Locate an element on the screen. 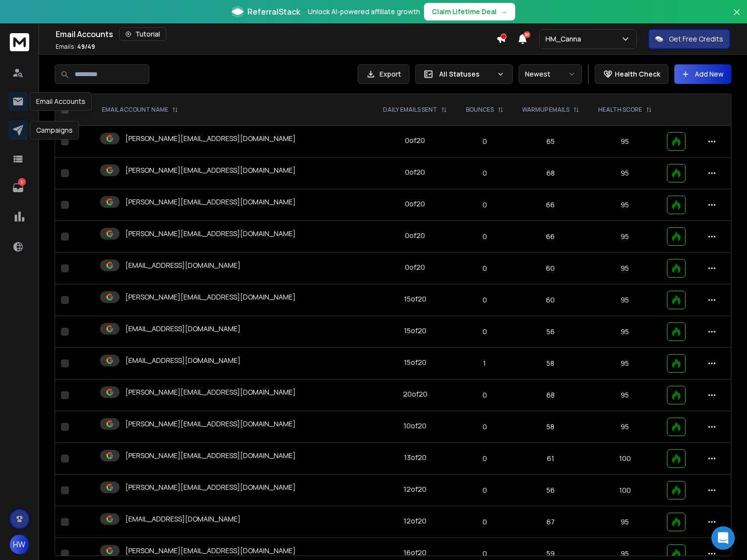  div: 13 of 20 is located at coordinates (415, 457).